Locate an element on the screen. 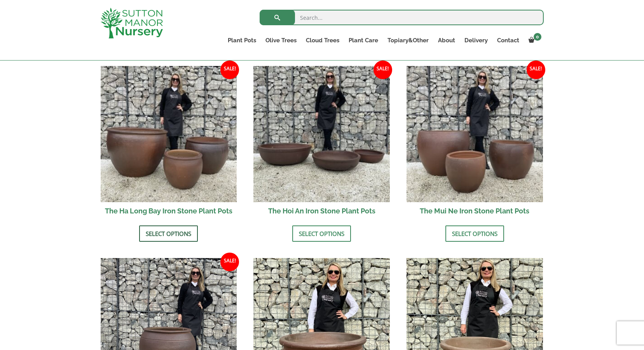 This screenshot has height=350, width=644. a: Sale! The Hoi An Iron Stone Plant Pots is located at coordinates (322, 143).